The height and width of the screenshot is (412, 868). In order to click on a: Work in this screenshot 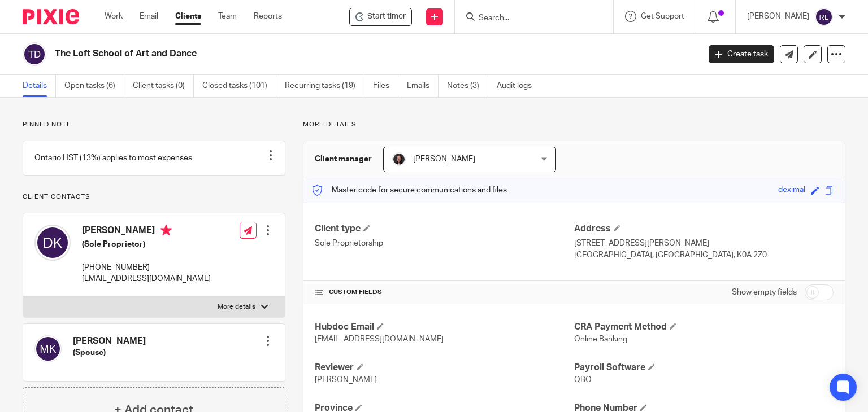, I will do `click(114, 17)`.